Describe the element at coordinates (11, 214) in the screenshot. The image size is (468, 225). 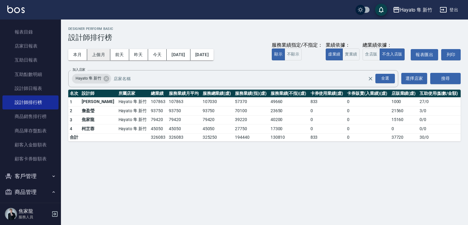
I see `img: Person` at that location.